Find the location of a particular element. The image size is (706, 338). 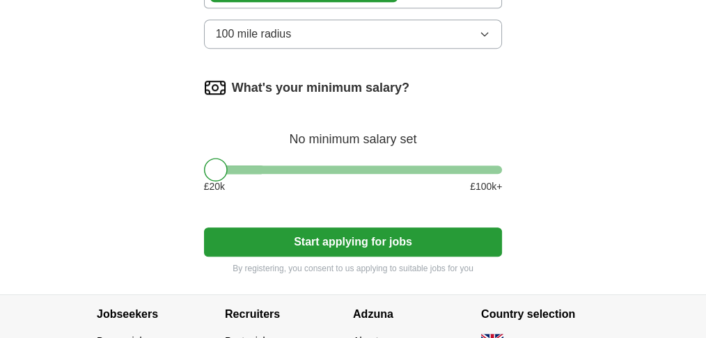

span: £ 100 k+ is located at coordinates (486, 186).